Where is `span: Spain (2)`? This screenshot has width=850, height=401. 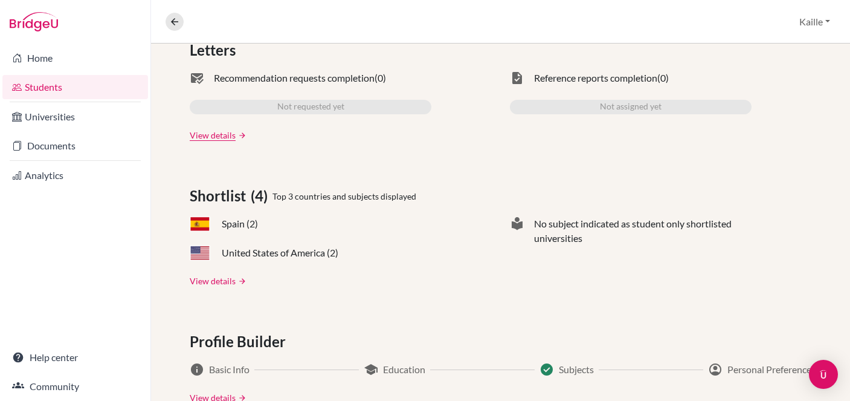
span: Spain (2) is located at coordinates (240, 224).